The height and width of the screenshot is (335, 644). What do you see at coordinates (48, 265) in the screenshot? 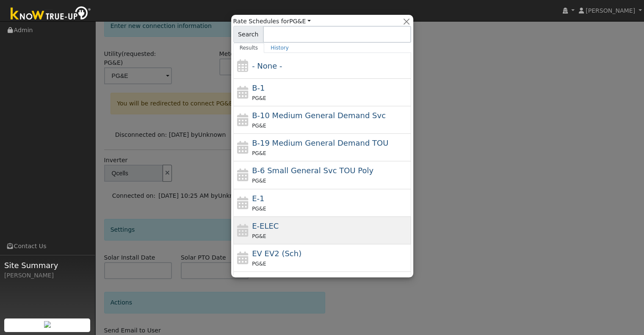
I see `span: Site Summary` at bounding box center [48, 265].